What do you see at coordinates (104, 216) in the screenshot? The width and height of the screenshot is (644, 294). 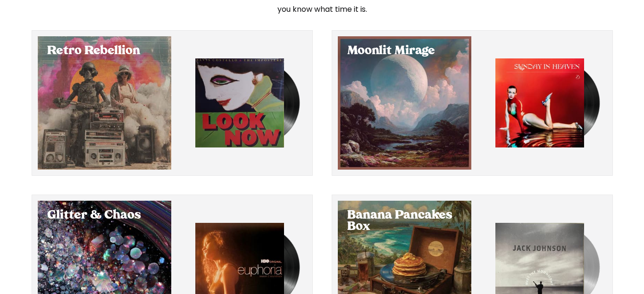 I see `h2: Glitter & Chaos` at bounding box center [104, 216].